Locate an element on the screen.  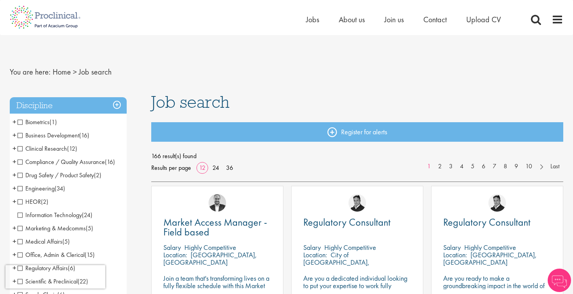
a: 5 is located at coordinates (473, 166).